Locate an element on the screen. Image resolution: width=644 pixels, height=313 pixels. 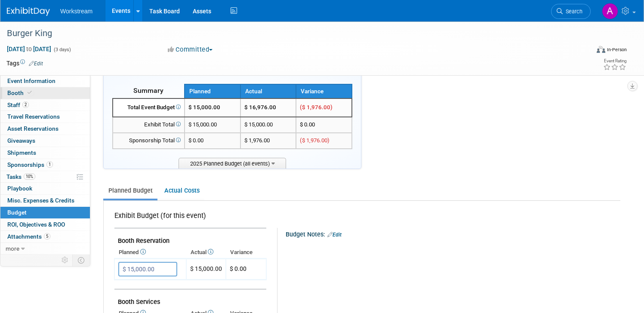
span: 2 is located at coordinates (25, 105).